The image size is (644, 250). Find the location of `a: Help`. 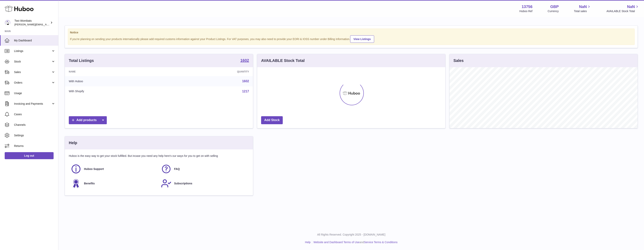

a: Help is located at coordinates (308, 242).